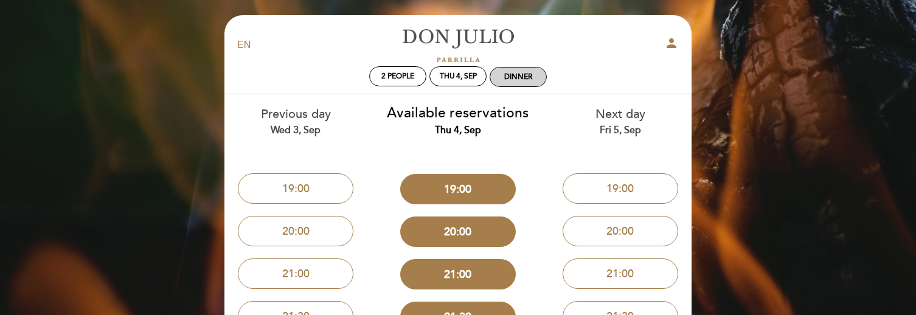 The height and width of the screenshot is (315, 916). I want to click on div: Dinner, so click(518, 77).